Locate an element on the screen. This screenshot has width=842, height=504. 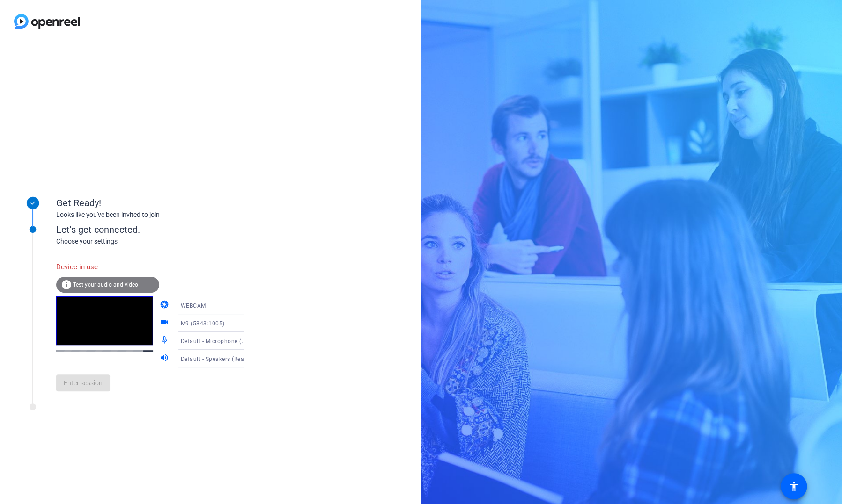
div: Get Ready! is located at coordinates (150, 203).